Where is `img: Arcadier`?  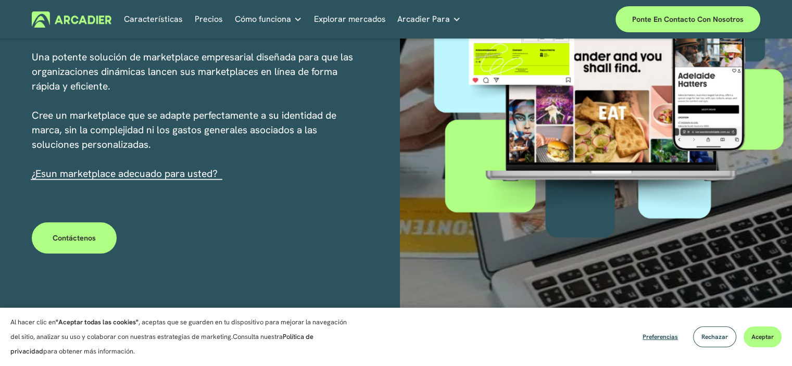
img: Arcadier is located at coordinates (71, 19).